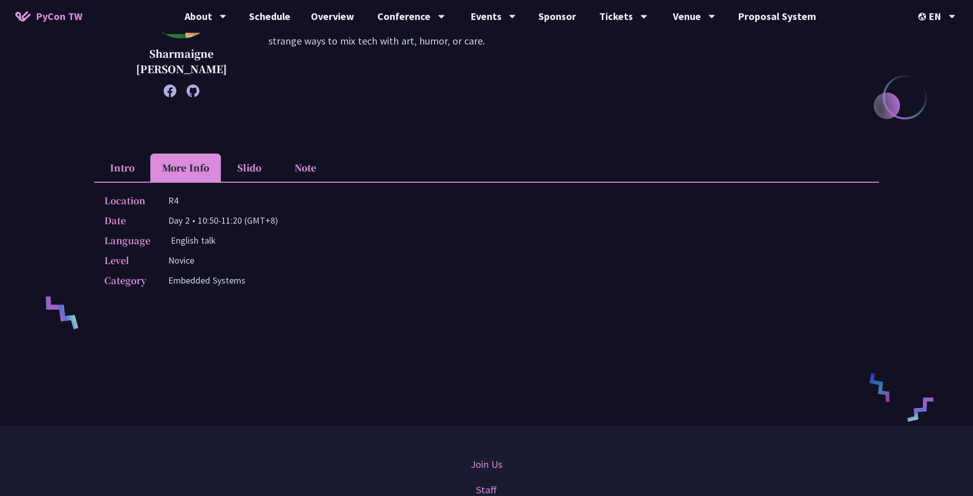  I want to click on p: Day 2 • 10:50-11:20 (GMT+8), so click(223, 220).